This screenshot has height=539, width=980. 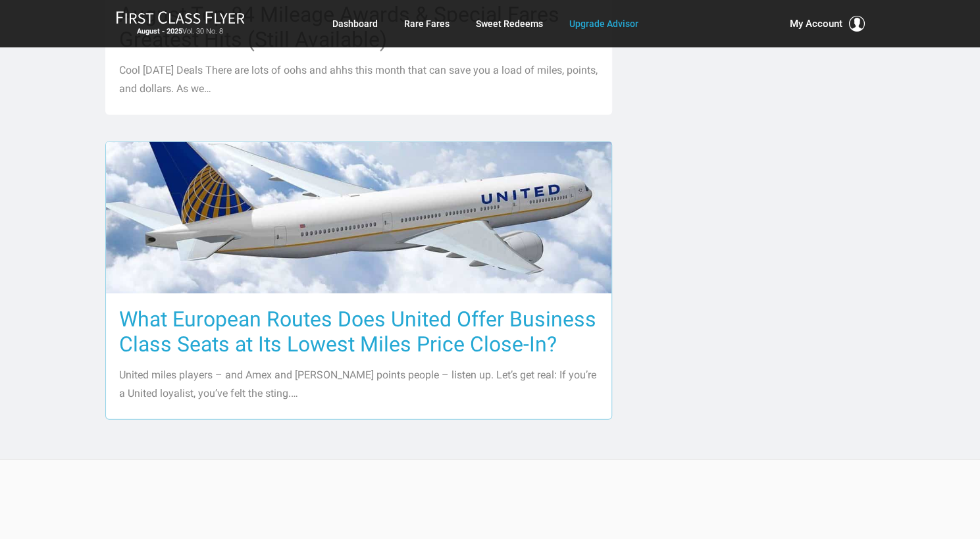 What do you see at coordinates (355, 23) in the screenshot?
I see `a: Dashboard` at bounding box center [355, 23].